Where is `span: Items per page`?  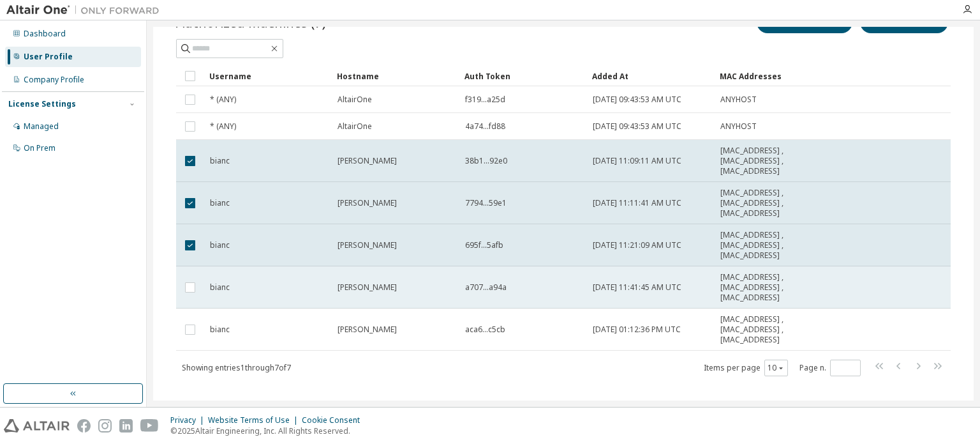
span: Items per page is located at coordinates (746, 368).